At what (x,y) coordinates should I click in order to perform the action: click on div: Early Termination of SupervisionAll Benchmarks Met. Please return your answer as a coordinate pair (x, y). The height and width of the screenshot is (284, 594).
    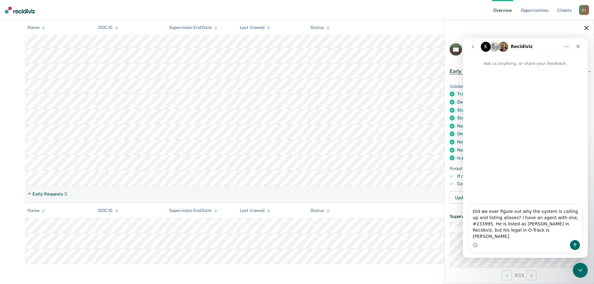
    Looking at the image, I should click on (519, 71).